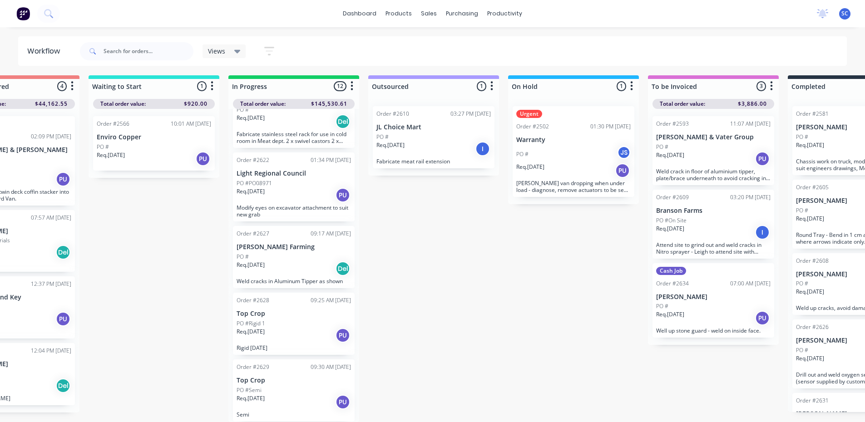  Describe the element at coordinates (329, 104) in the screenshot. I see `span: $145,530.61` at that location.